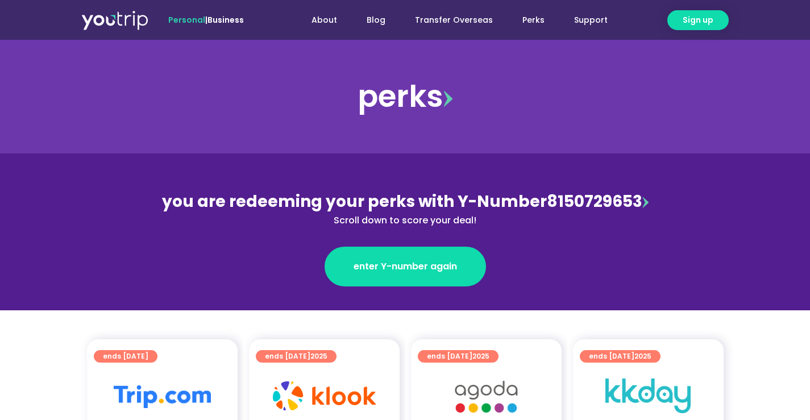  I want to click on a: Perks, so click(533, 20).